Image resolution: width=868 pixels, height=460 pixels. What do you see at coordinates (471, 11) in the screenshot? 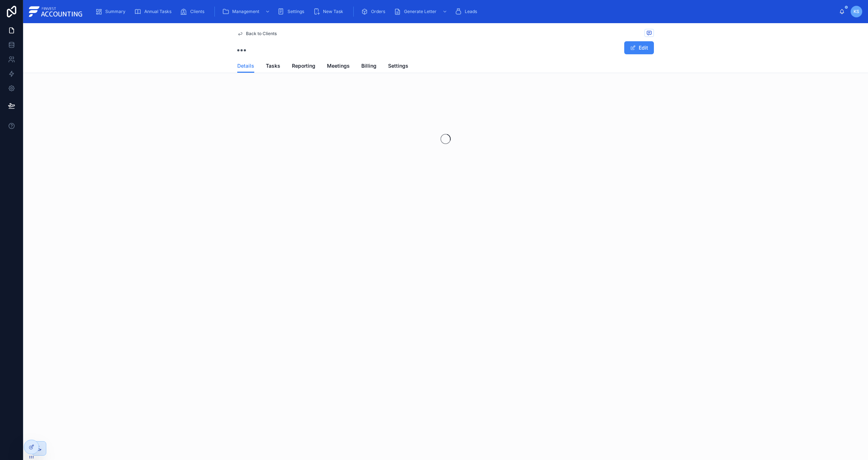
I see `span: Leads` at bounding box center [471, 11].